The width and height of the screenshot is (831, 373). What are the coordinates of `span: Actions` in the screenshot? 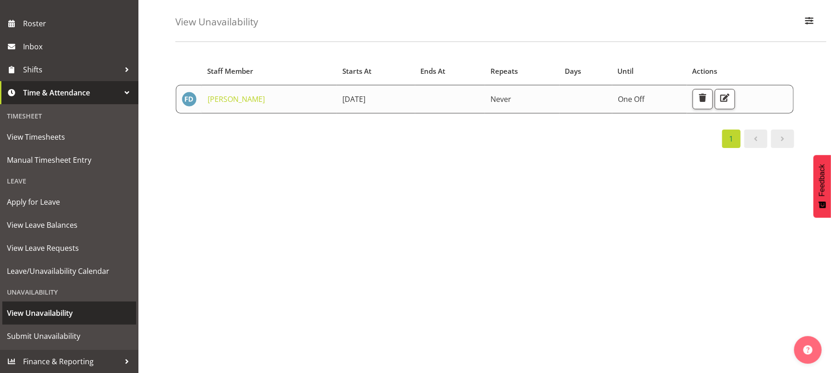 It's located at (704, 71).